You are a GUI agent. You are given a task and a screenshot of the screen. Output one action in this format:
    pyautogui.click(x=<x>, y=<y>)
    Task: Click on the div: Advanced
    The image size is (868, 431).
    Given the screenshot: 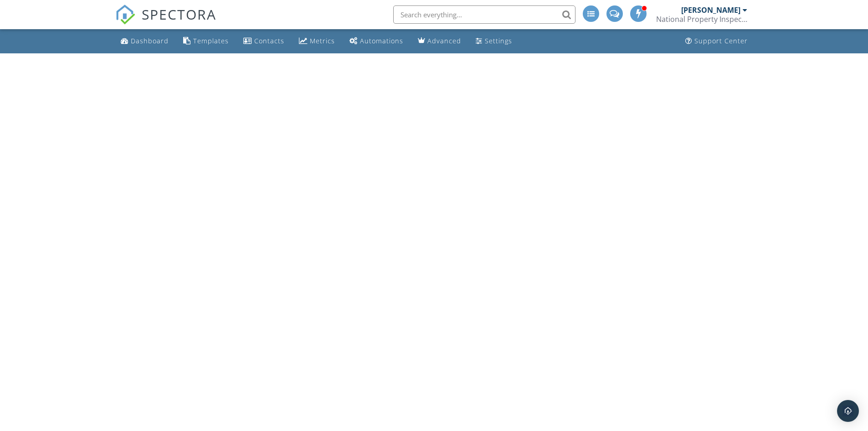 What is the action you would take?
    pyautogui.click(x=444, y=41)
    